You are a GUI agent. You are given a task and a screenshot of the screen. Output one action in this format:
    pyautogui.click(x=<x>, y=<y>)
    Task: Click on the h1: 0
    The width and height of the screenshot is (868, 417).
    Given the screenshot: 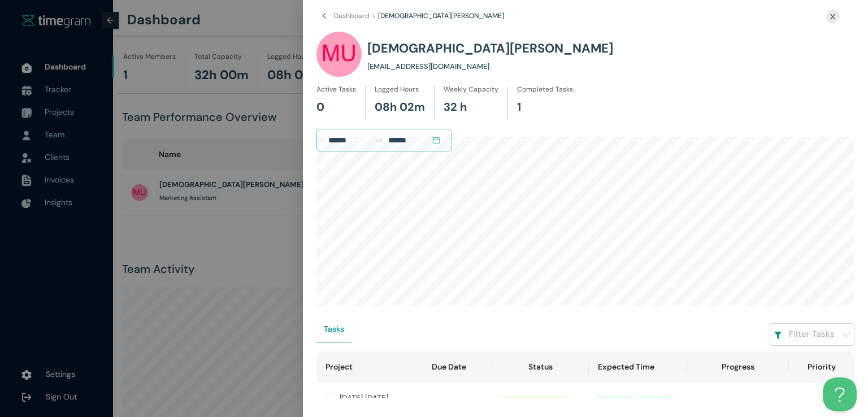 What is the action you would take?
    pyautogui.click(x=320, y=107)
    